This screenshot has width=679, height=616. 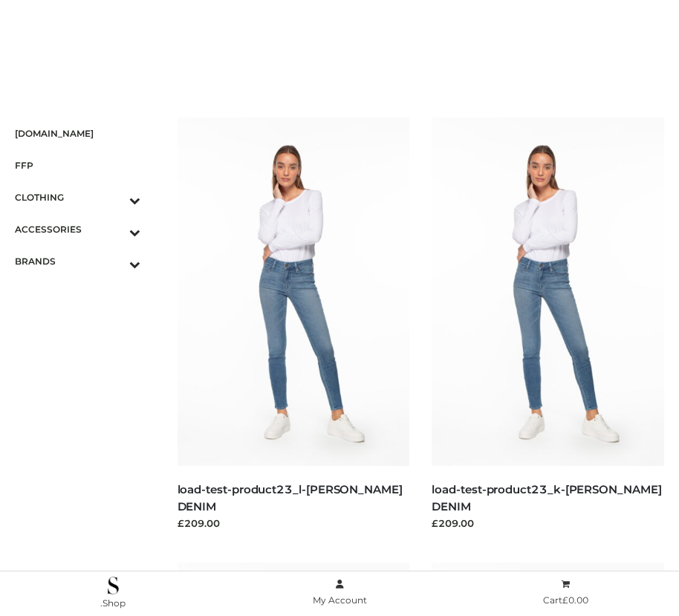 I want to click on a: My Account, so click(x=340, y=593).